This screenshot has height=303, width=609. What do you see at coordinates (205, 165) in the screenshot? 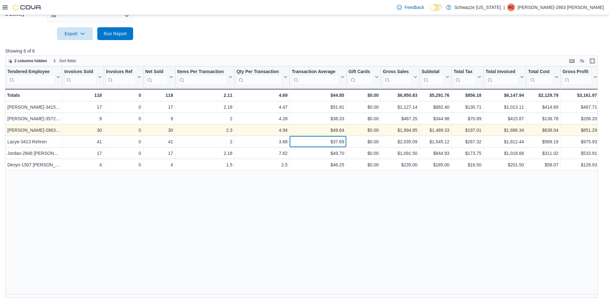
I see `div: 1.5` at bounding box center [205, 165].